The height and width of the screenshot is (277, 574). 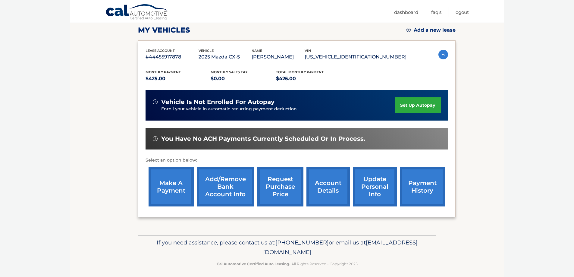 What do you see at coordinates (164, 30) in the screenshot?
I see `h2: my vehicles` at bounding box center [164, 30].